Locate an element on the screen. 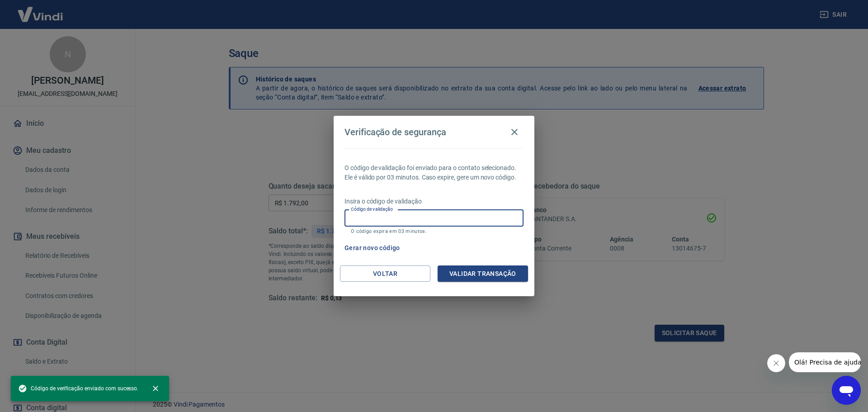 This screenshot has width=868, height=412. p: O código de validação foi enviado para o contato selecionado. Ele é válido por 03 minutos. Caso e... is located at coordinates (434, 173).